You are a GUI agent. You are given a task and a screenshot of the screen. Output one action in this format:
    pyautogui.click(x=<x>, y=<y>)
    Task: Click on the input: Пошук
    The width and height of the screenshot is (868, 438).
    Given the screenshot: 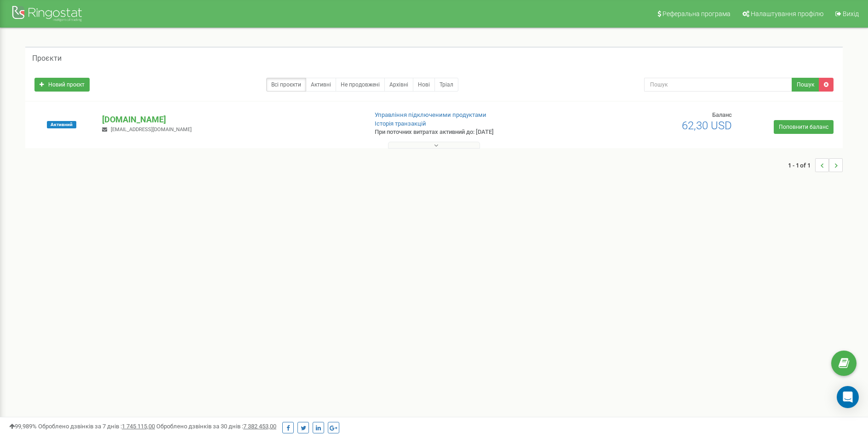 What is the action you would take?
    pyautogui.click(x=718, y=84)
    